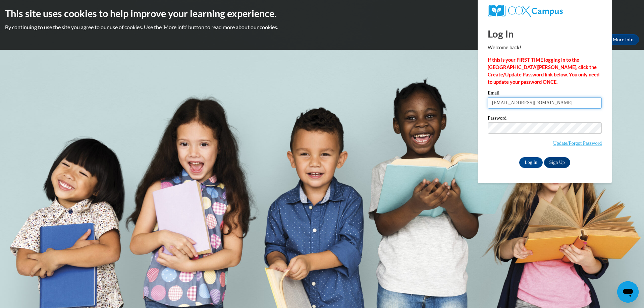  Describe the element at coordinates (531, 163) in the screenshot. I see `input: Log In` at that location.